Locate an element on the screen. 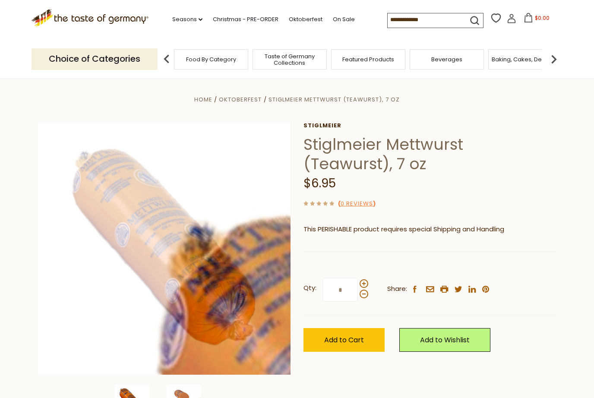  h1: Stiglmeier Mettwurst (Teawurst), 7 oz is located at coordinates (430, 154).